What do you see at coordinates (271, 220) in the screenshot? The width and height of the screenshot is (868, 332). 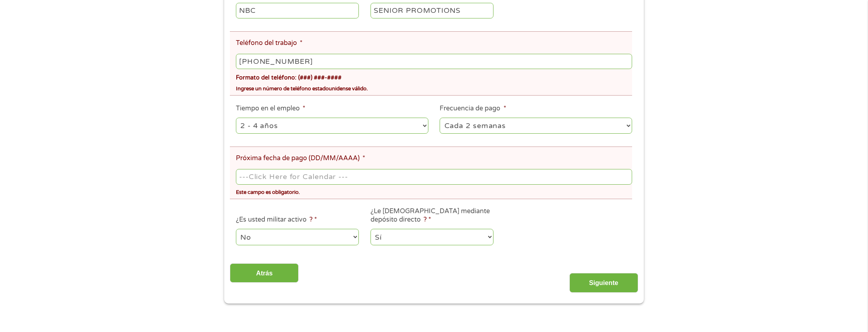 I see `font: ¿Es usted militar activo` at bounding box center [271, 220].